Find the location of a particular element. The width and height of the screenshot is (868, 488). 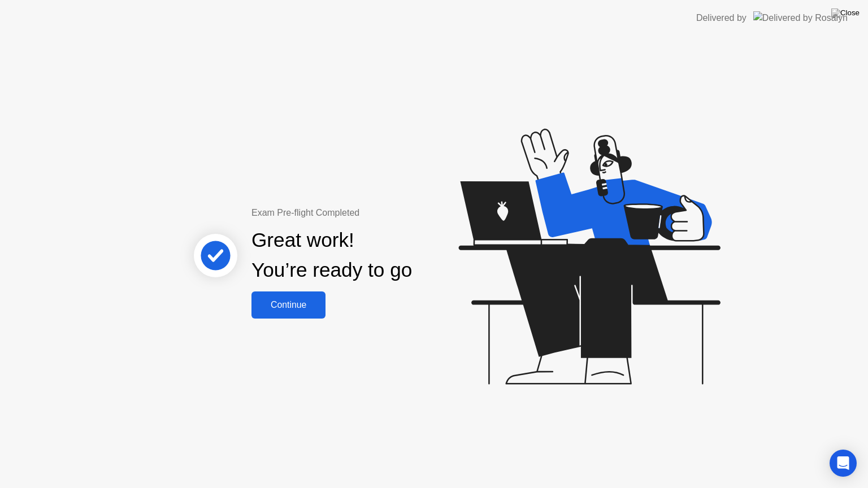

div: Continue is located at coordinates (288, 305).